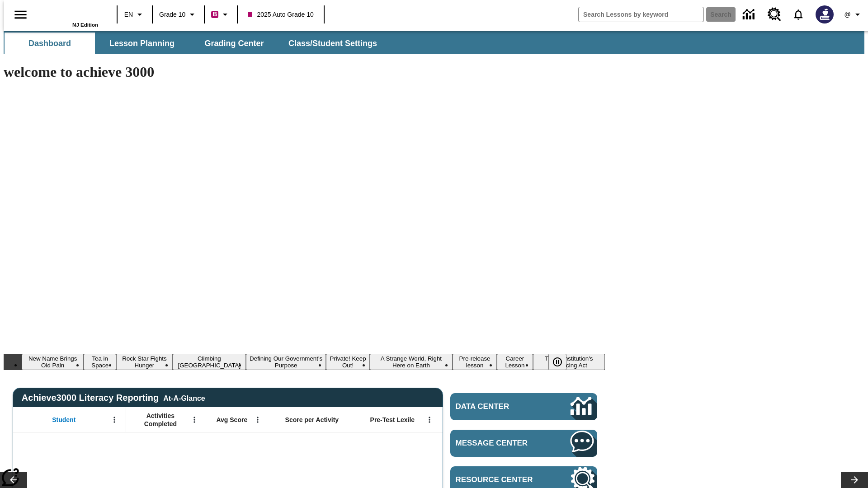 This screenshot has width=868, height=488. I want to click on span: Grading Center, so click(234, 43).